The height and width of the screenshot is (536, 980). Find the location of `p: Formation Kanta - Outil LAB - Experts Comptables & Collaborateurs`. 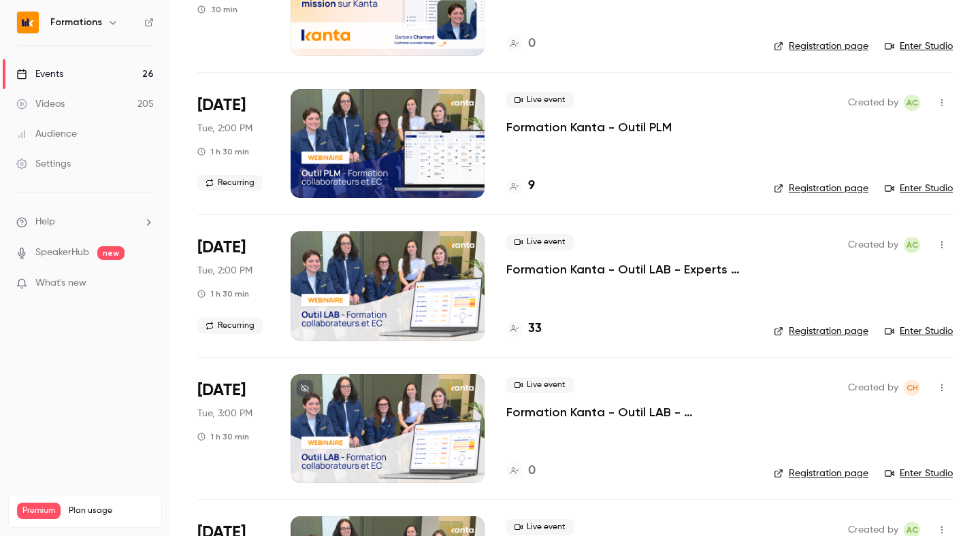

p: Formation Kanta - Outil LAB - Experts Comptables & Collaborateurs is located at coordinates (629, 270).